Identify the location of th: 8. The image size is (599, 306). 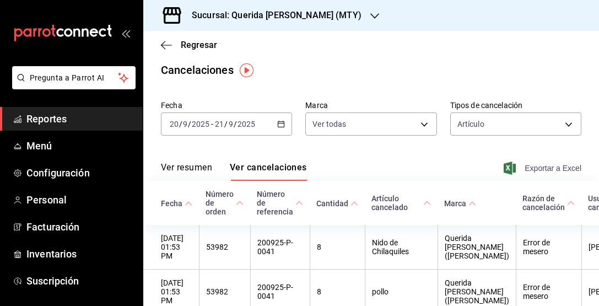
(337, 247).